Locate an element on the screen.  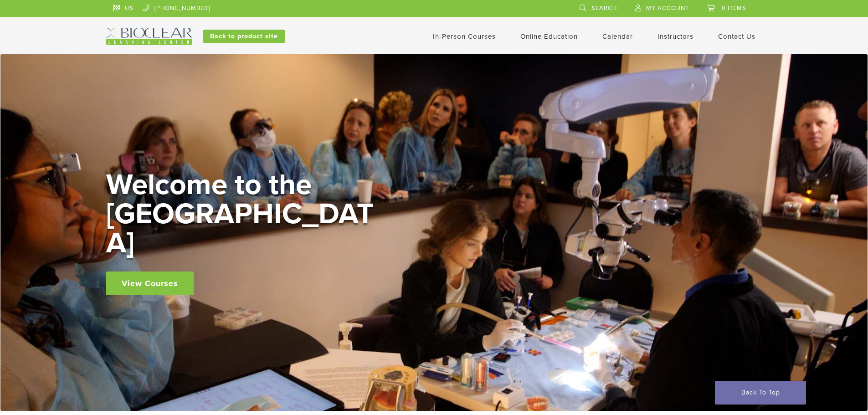
a: Back to product site is located at coordinates (244, 36).